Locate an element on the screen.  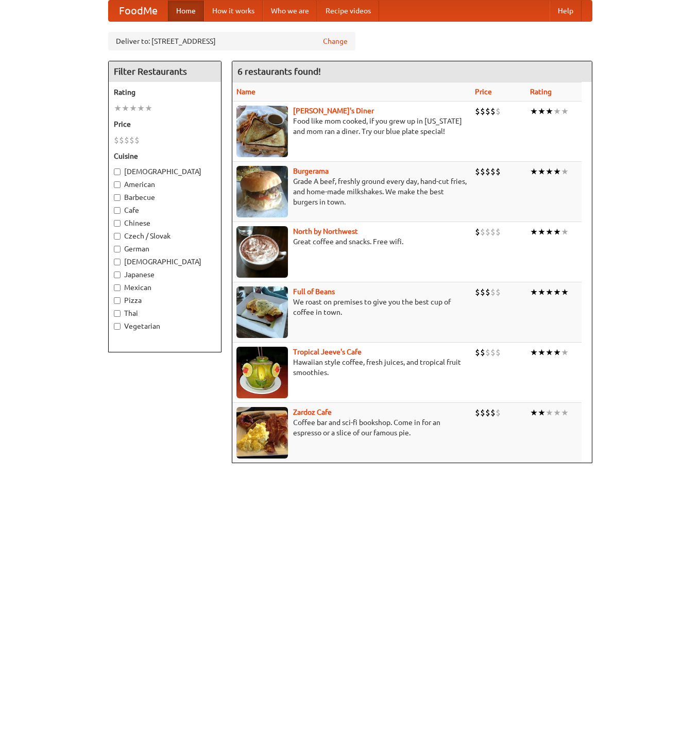
input: Cafe is located at coordinates (117, 210).